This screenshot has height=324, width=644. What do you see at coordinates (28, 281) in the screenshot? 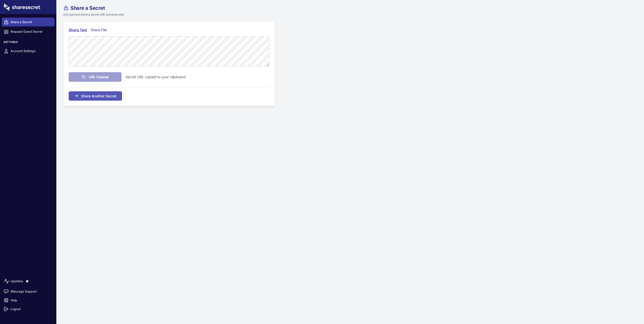
I see `a: Updates` at bounding box center [28, 281].